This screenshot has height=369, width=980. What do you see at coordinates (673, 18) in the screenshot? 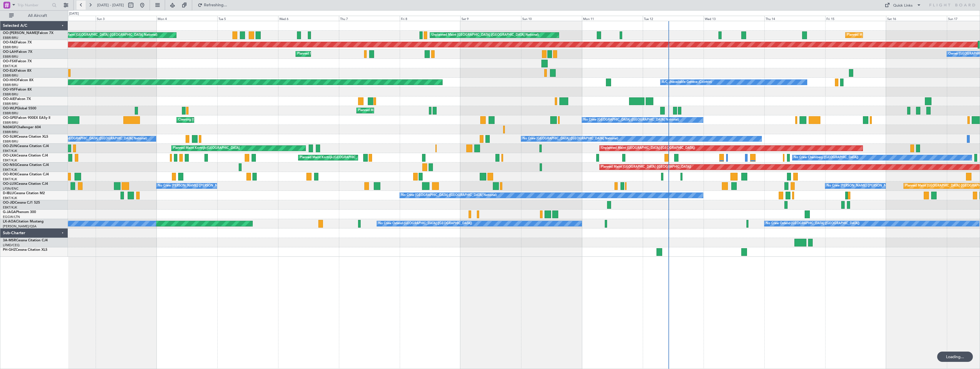
I see `div: Tue 12` at bounding box center [673, 18].